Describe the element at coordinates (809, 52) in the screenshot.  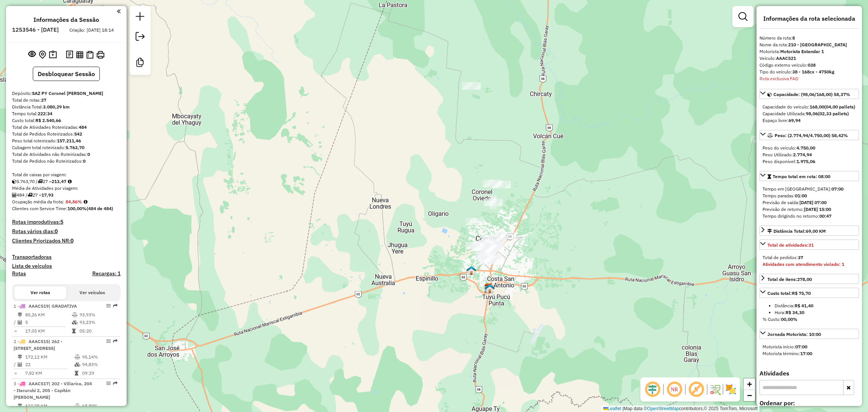
I see `div: Motorista:` at that location.